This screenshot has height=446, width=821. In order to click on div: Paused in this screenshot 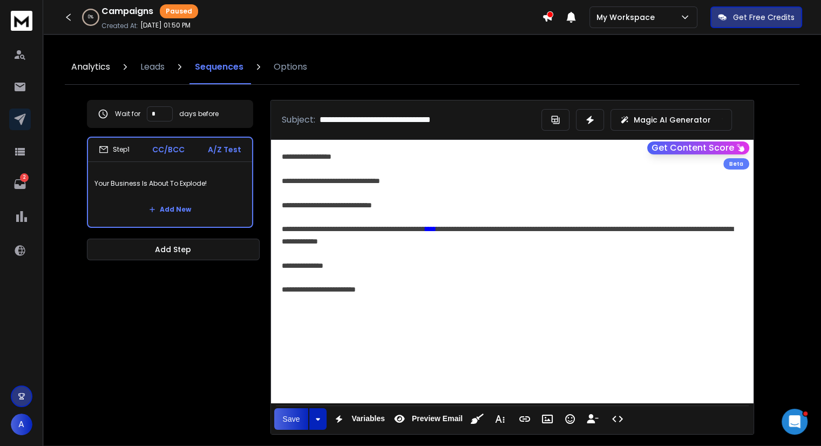, I will do `click(179, 11)`.